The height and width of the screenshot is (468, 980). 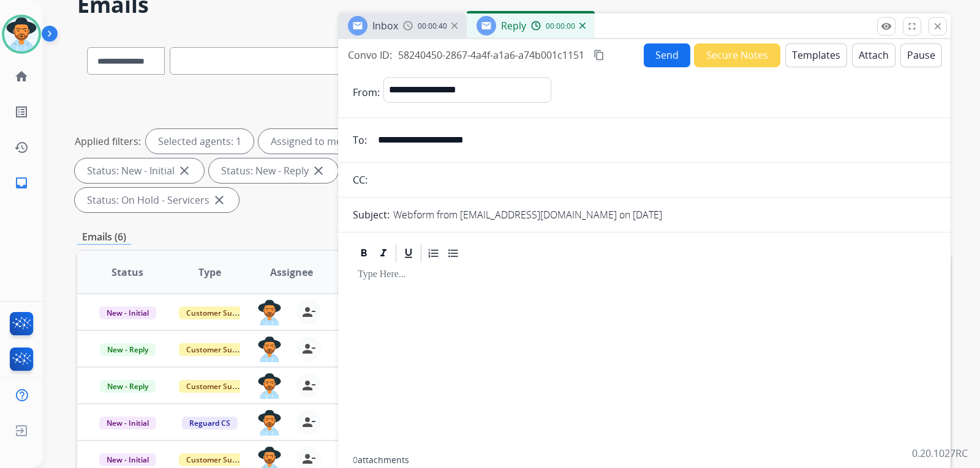 What do you see at coordinates (381, 460) in the screenshot?
I see `div: attachments` at bounding box center [381, 460].